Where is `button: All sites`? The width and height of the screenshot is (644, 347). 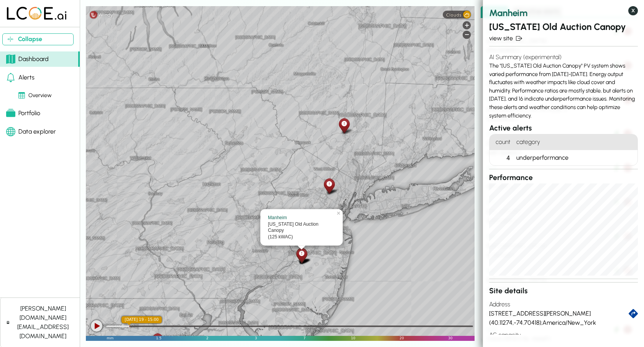
button: All sites is located at coordinates (495, 11).